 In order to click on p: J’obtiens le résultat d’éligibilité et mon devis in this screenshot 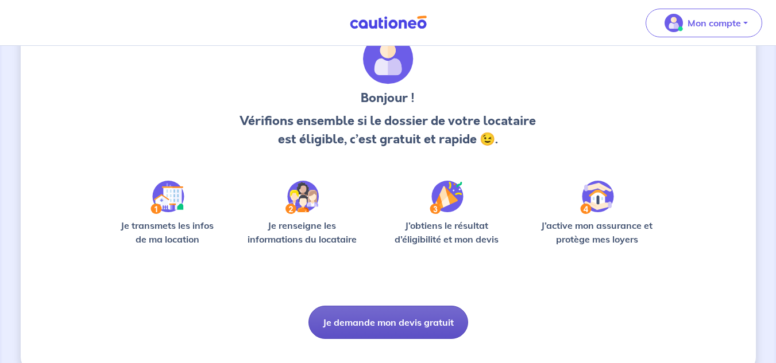, I will do `click(447, 233)`.